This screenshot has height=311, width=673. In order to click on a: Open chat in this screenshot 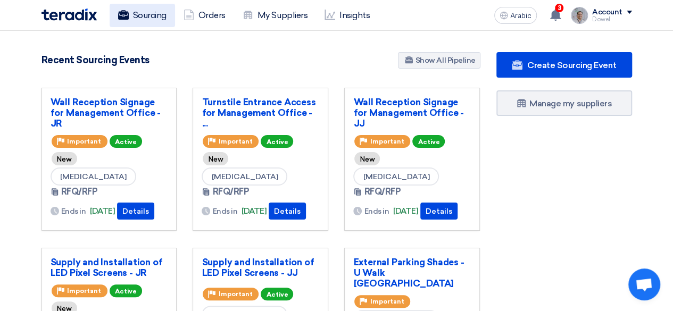, I will do `click(644, 285)`.